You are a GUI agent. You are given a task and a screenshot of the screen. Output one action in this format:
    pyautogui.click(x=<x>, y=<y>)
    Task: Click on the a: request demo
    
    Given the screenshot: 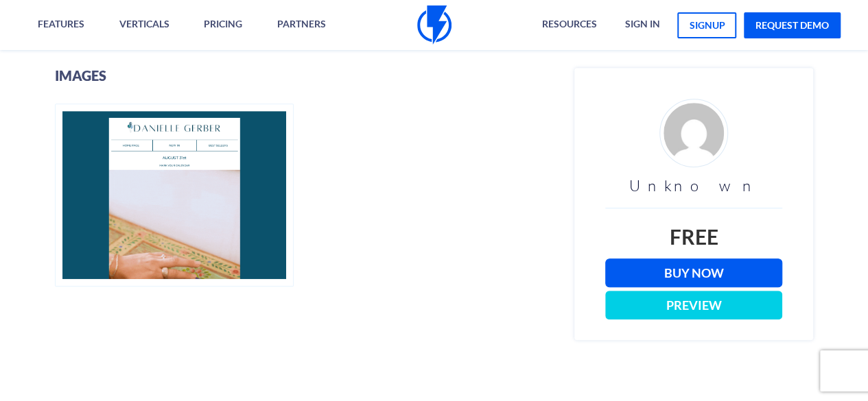 What is the action you would take?
    pyautogui.click(x=792, y=25)
    